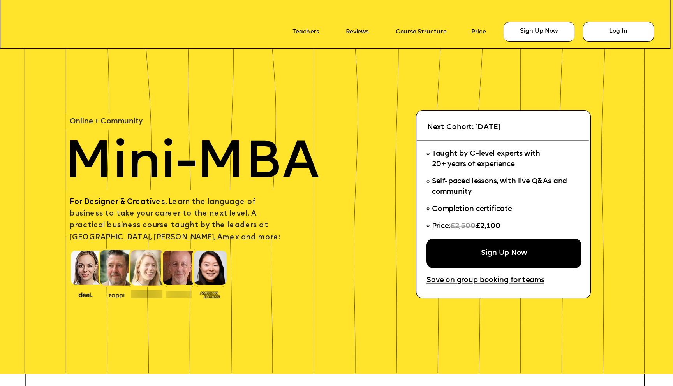  I want to click on span: Mini-MBA, so click(192, 164).